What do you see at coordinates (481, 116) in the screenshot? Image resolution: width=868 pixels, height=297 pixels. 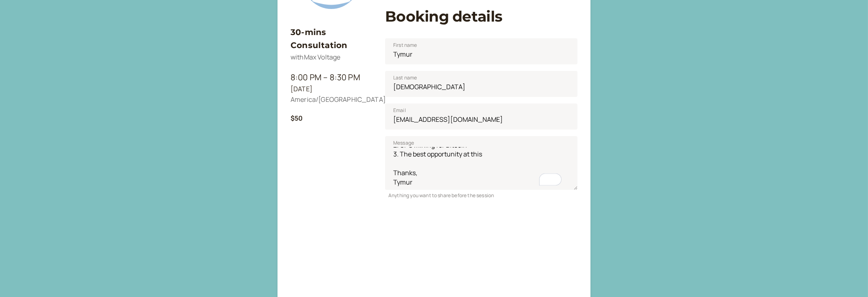 I see `input: Email` at bounding box center [481, 116].